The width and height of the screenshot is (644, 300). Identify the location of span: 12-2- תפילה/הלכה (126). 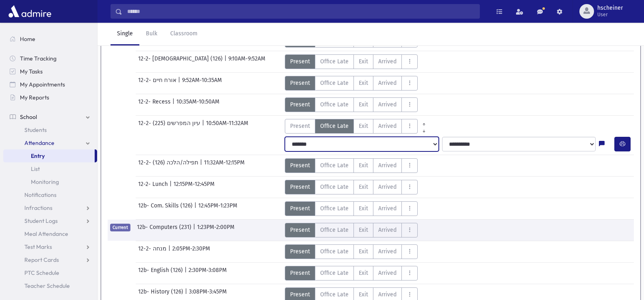
(169, 166).